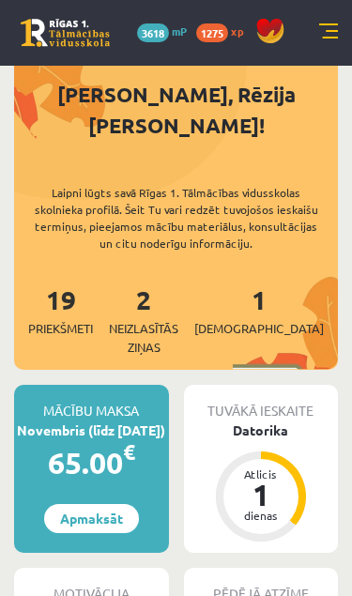 Image resolution: width=352 pixels, height=596 pixels. I want to click on span: mP, so click(179, 31).